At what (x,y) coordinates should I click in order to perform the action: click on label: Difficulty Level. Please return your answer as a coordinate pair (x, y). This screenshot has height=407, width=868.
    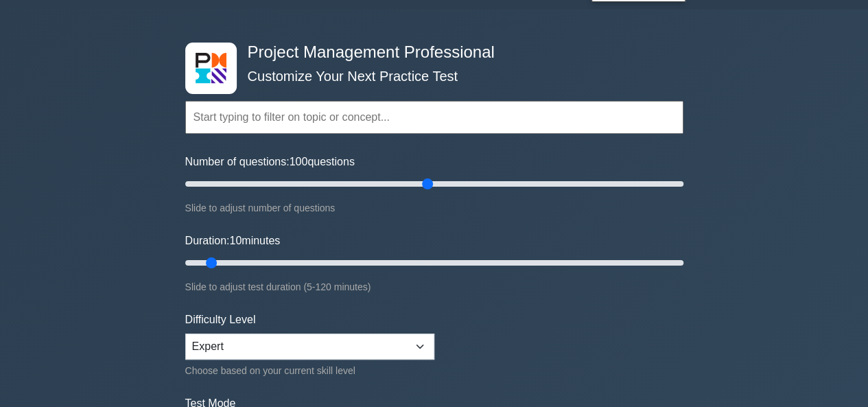
    Looking at the image, I should click on (220, 320).